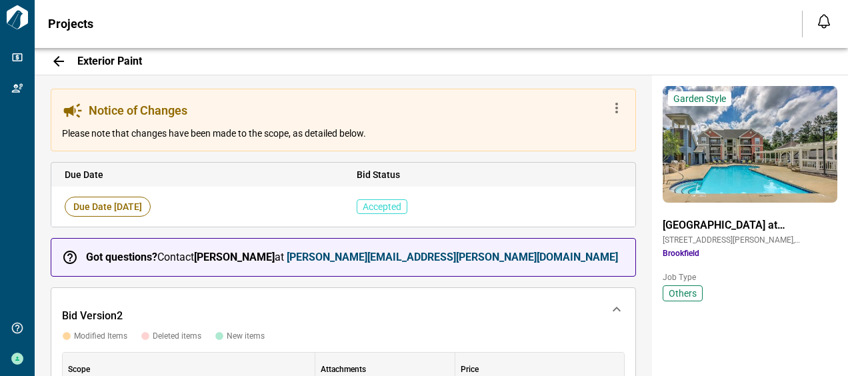 The width and height of the screenshot is (848, 376). I want to click on span: Job Type, so click(750, 277).